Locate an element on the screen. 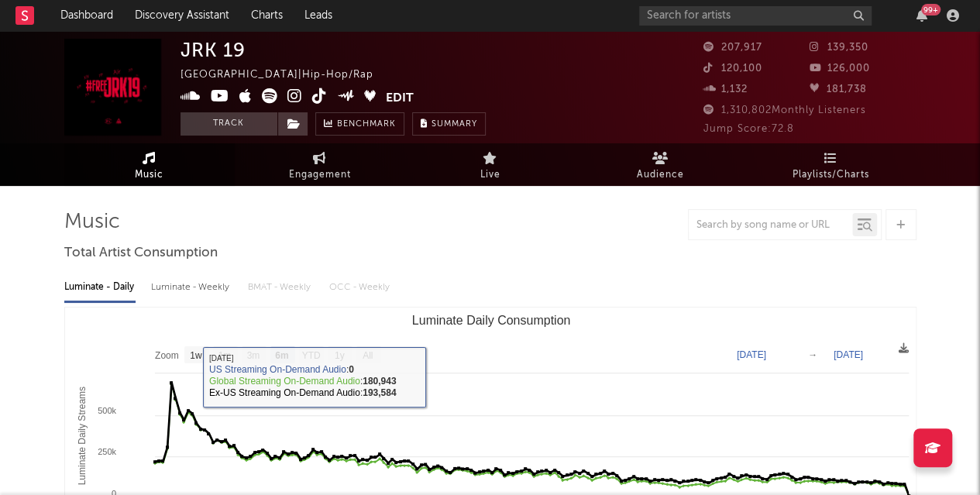  span: 126,000 is located at coordinates (839, 68).